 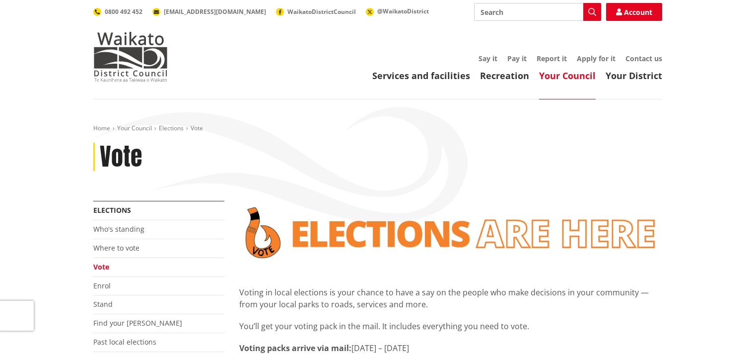 What do you see at coordinates (124, 11) in the screenshot?
I see `span: 0800 492 452` at bounding box center [124, 11].